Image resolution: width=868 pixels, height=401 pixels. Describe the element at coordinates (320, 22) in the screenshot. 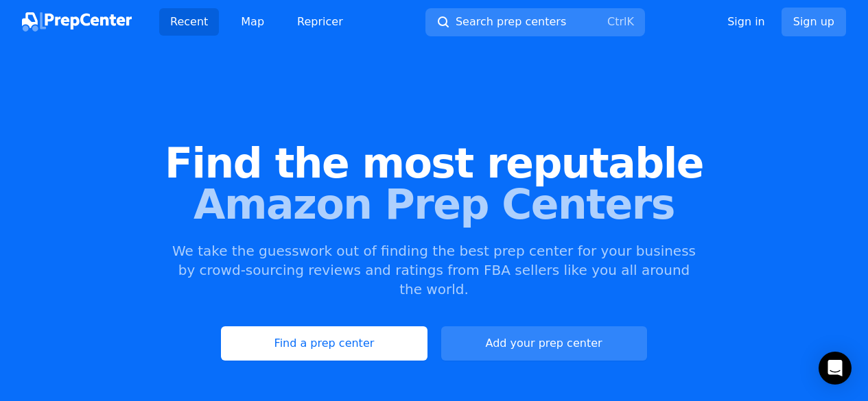

I see `a: Repricer` at that location.